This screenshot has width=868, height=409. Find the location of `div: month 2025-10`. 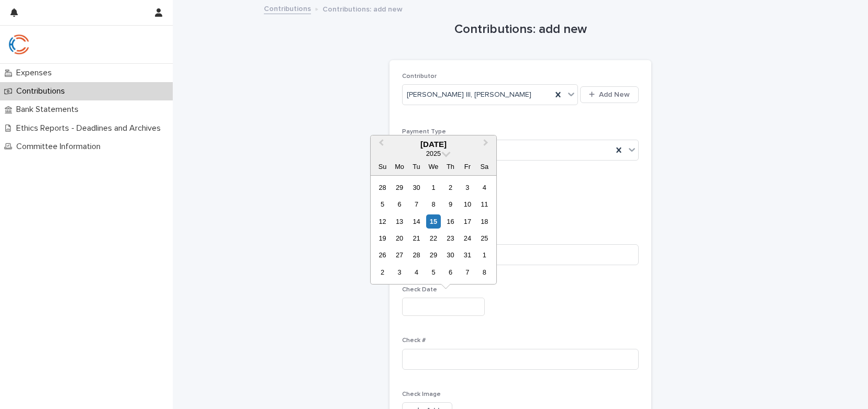

div: month 2025-10 is located at coordinates (433, 230).